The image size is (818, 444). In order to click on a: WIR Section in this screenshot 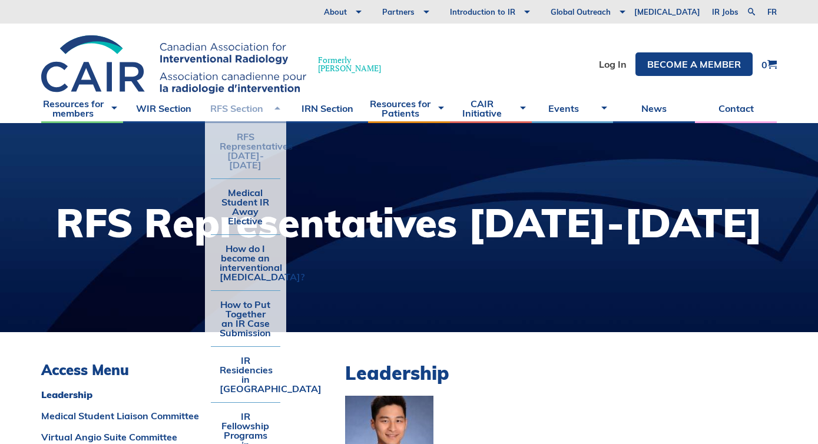, I will do `click(164, 108)`.